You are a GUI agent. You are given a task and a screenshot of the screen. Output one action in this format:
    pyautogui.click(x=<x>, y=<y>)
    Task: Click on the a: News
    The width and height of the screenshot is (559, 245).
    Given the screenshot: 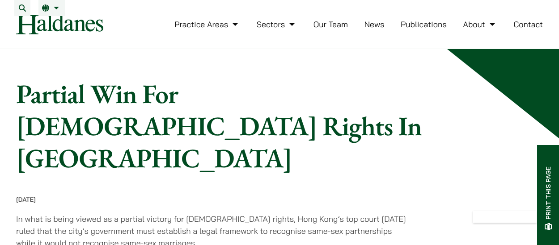 What is the action you would take?
    pyautogui.click(x=374, y=24)
    